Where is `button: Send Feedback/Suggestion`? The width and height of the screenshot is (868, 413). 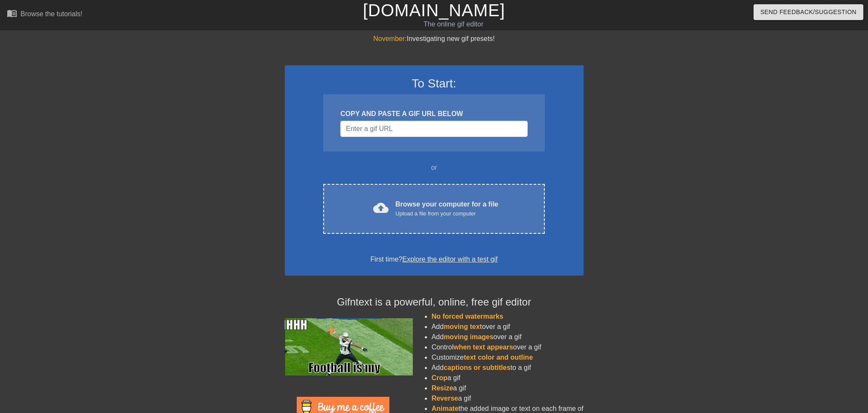 button: Send Feedback/Suggestion is located at coordinates (808, 12).